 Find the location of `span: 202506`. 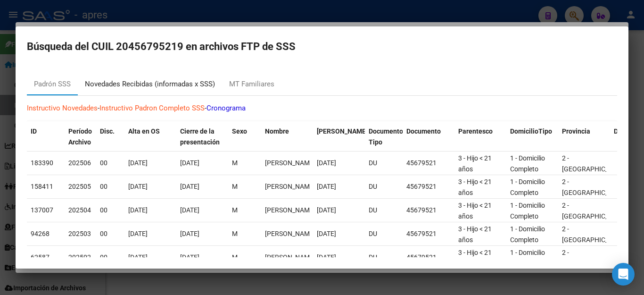

span: 202506 is located at coordinates (80, 163).